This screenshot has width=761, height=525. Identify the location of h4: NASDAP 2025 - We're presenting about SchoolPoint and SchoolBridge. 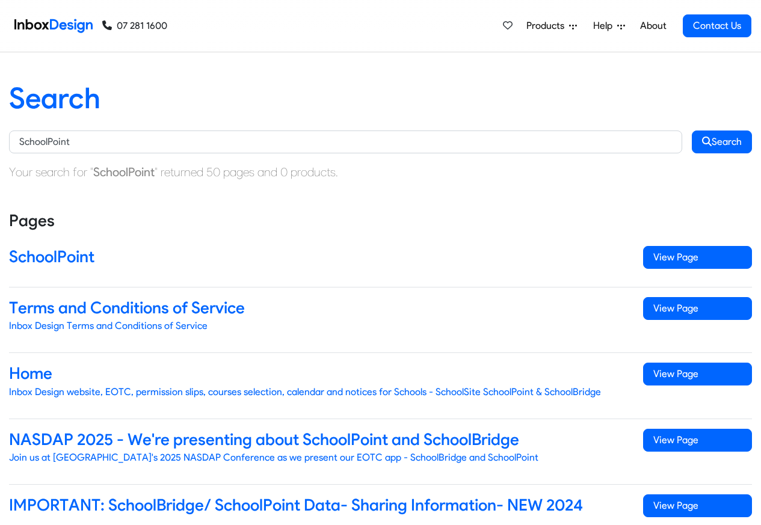
(317, 440).